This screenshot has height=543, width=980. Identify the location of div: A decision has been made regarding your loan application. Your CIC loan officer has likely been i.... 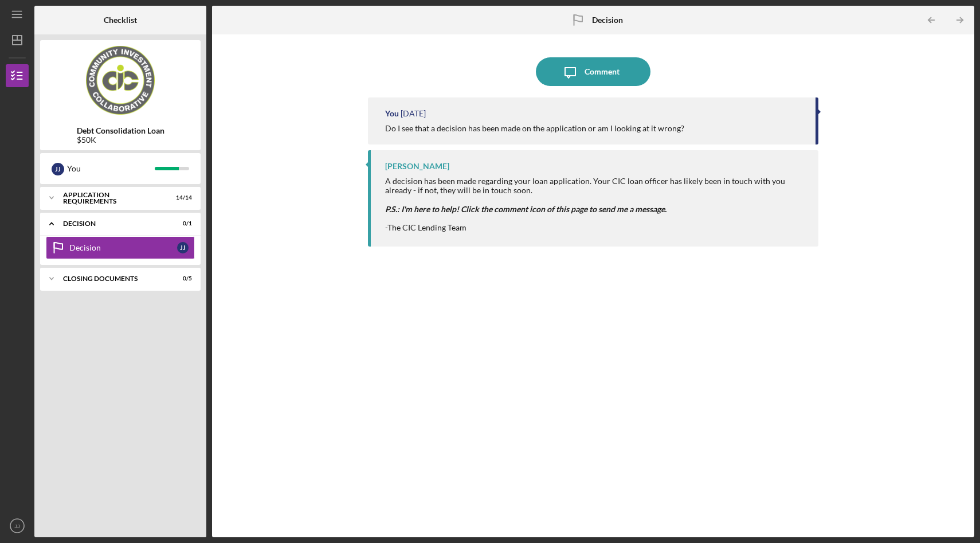
(597, 186).